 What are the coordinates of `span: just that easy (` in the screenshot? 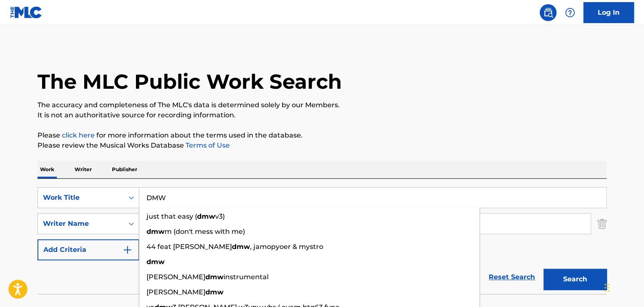 It's located at (172, 216).